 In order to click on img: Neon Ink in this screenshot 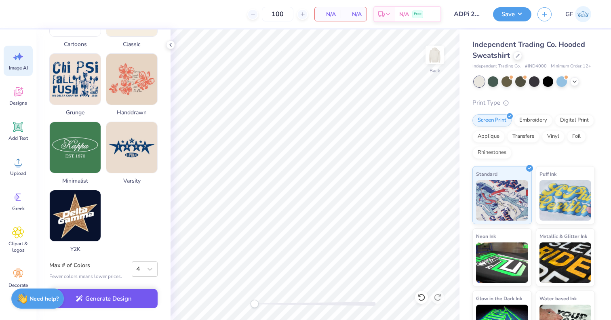, I will do `click(502, 263)`.